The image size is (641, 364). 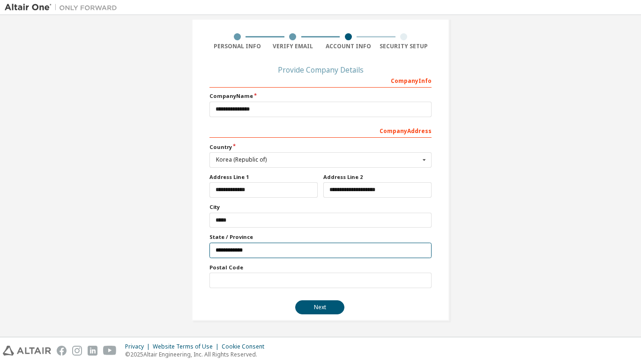 What do you see at coordinates (139, 346) in the screenshot?
I see `div: Privacy` at bounding box center [139, 346].